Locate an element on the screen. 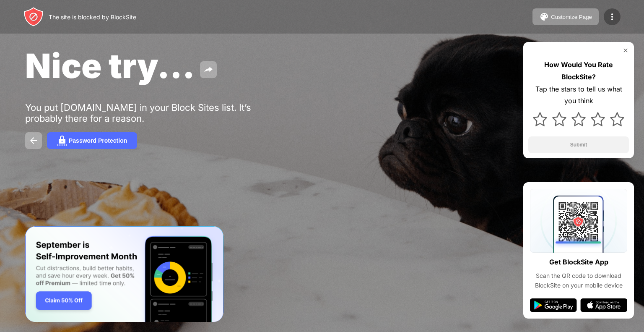 This screenshot has width=644, height=332. div: Customize Page is located at coordinates (572, 17).